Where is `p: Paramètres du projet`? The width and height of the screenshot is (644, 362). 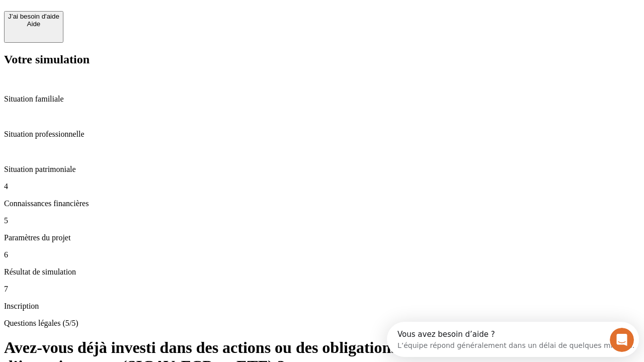 p: Paramètres du projet is located at coordinates (322, 238).